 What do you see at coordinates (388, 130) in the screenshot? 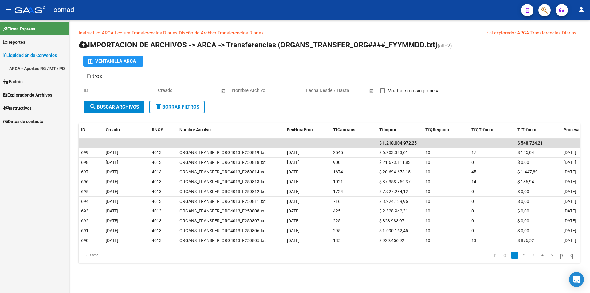
I see `span: TfImptot` at bounding box center [388, 130].